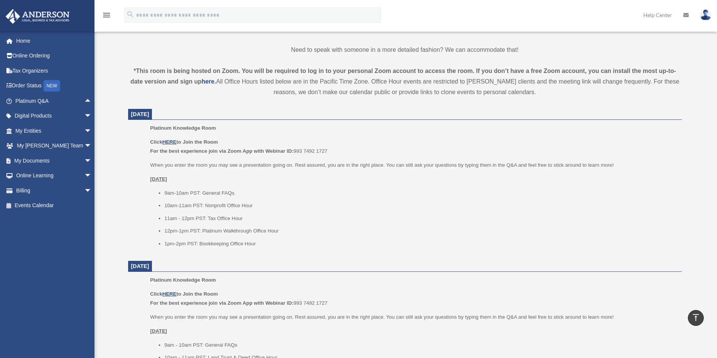 This screenshot has width=717, height=358. I want to click on a: Online Learningarrow_drop_down, so click(54, 176).